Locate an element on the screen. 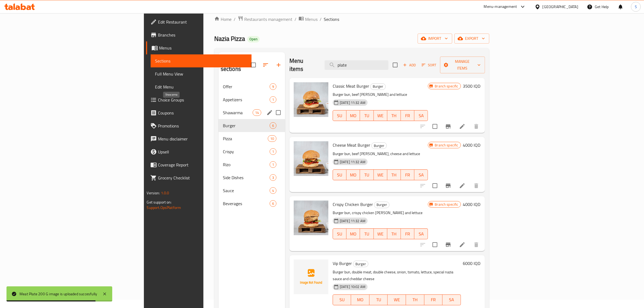  button: Manage items is located at coordinates (463, 65).